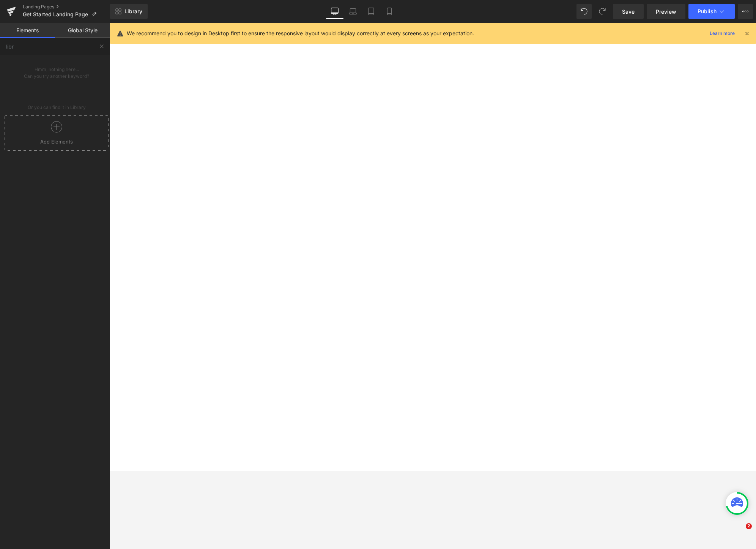  What do you see at coordinates (666, 11) in the screenshot?
I see `span: Preview` at bounding box center [666, 11].